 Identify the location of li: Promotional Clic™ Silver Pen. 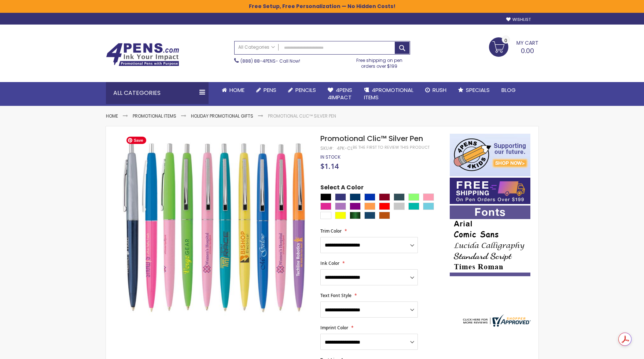
(302, 116).